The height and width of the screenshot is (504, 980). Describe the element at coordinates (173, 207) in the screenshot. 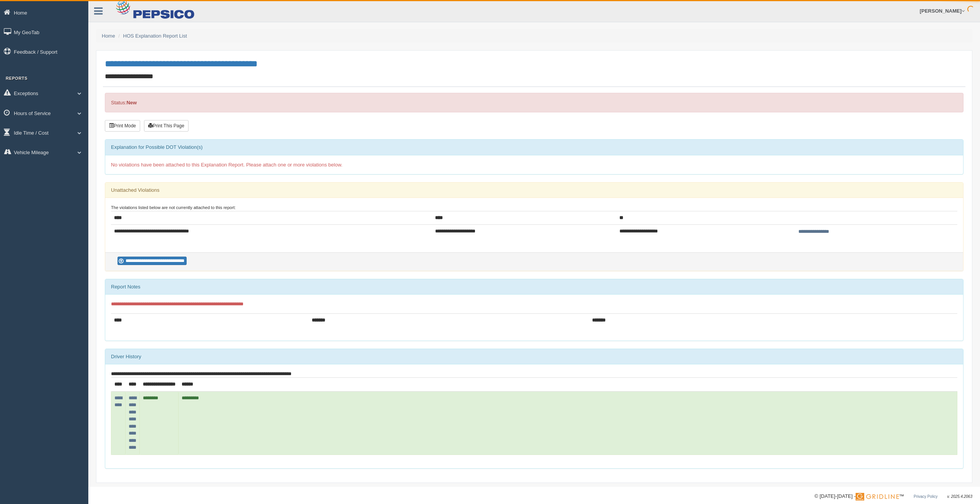

I see `small: The violations listed below are not currently attached to this report:` at that location.